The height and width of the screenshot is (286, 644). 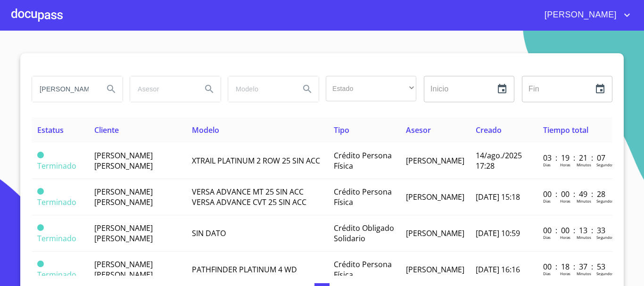 I want to click on span: 14/ago./2025 17:28, so click(x=499, y=160).